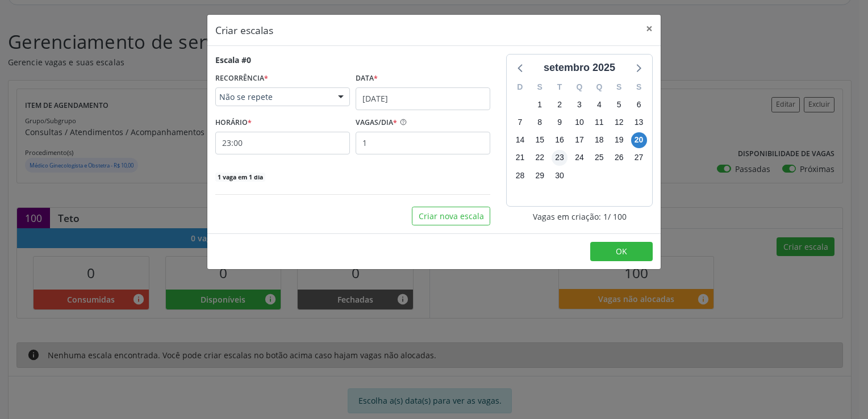  What do you see at coordinates (639, 105) in the screenshot?
I see `span: sábado, 6 de setembro de 2025` at bounding box center [639, 105].